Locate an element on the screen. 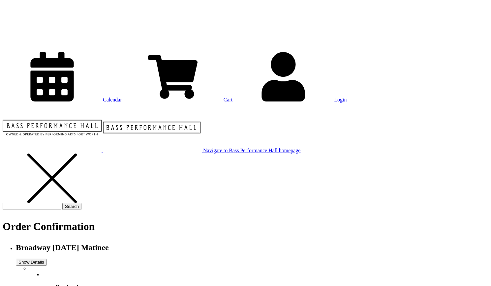 This screenshot has height=286, width=491. p: Order Confirmation is located at coordinates (245, 226).